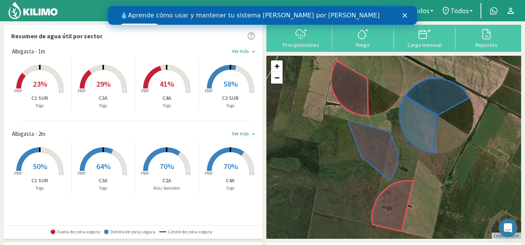 This screenshot has width=525, height=245. What do you see at coordinates (500, 235) in the screenshot?
I see `a: Leaflet` at bounding box center [500, 235].